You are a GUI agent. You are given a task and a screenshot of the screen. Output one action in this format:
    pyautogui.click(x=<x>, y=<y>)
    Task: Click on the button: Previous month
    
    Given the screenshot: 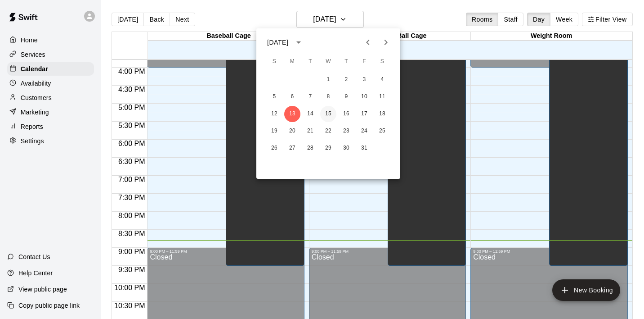 What is the action you would take?
    pyautogui.click(x=368, y=42)
    